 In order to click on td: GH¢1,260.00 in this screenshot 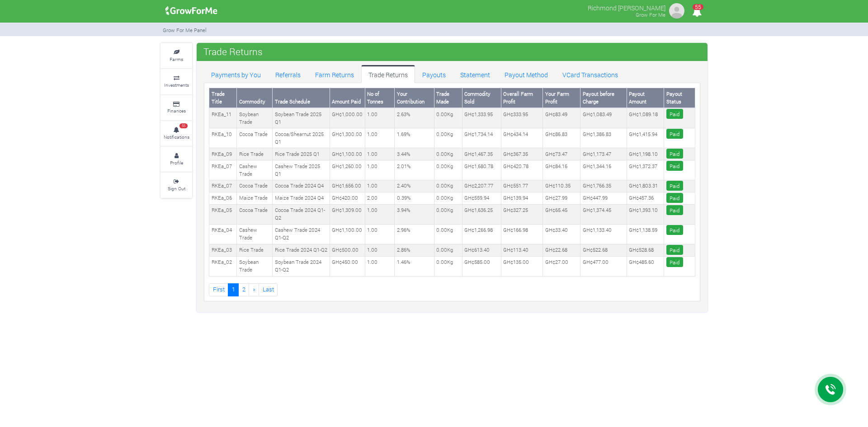, I will do `click(347, 171)`.